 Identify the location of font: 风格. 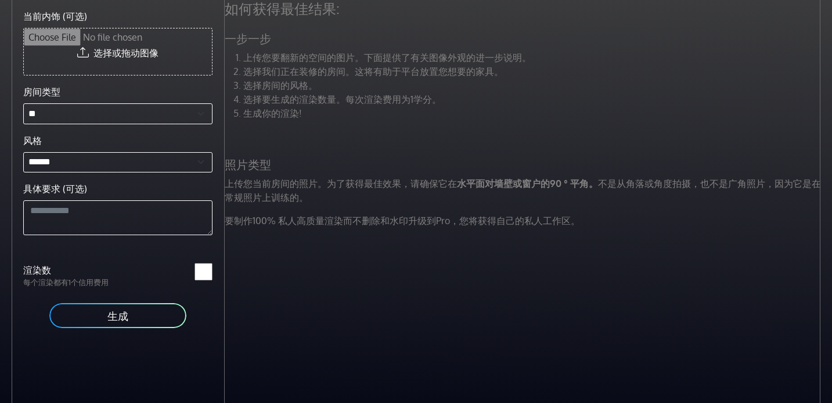
(33, 141).